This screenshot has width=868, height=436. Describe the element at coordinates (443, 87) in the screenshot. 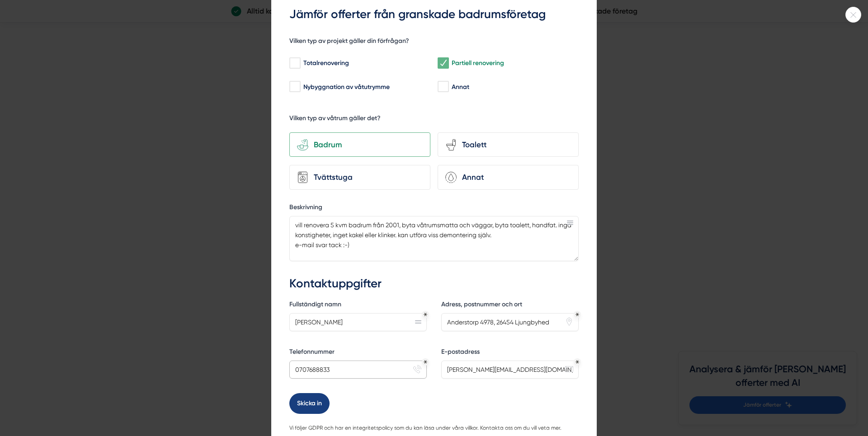

I see `input: Annat` at that location.